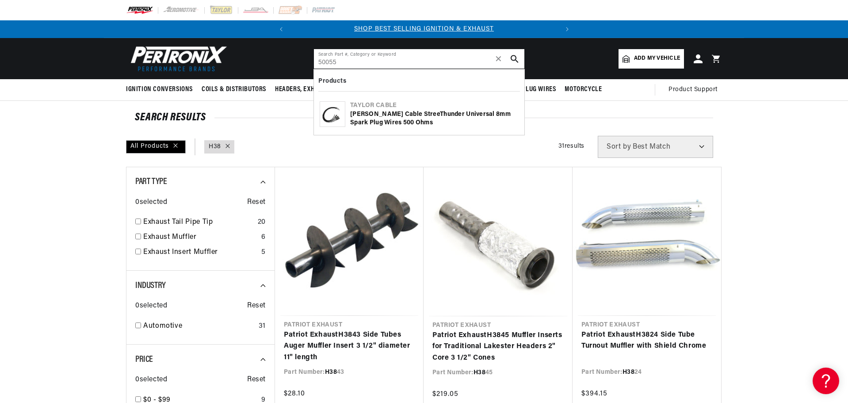 The height and width of the screenshot is (403, 848). Describe the element at coordinates (693, 90) in the screenshot. I see `span: Product Support` at that location.